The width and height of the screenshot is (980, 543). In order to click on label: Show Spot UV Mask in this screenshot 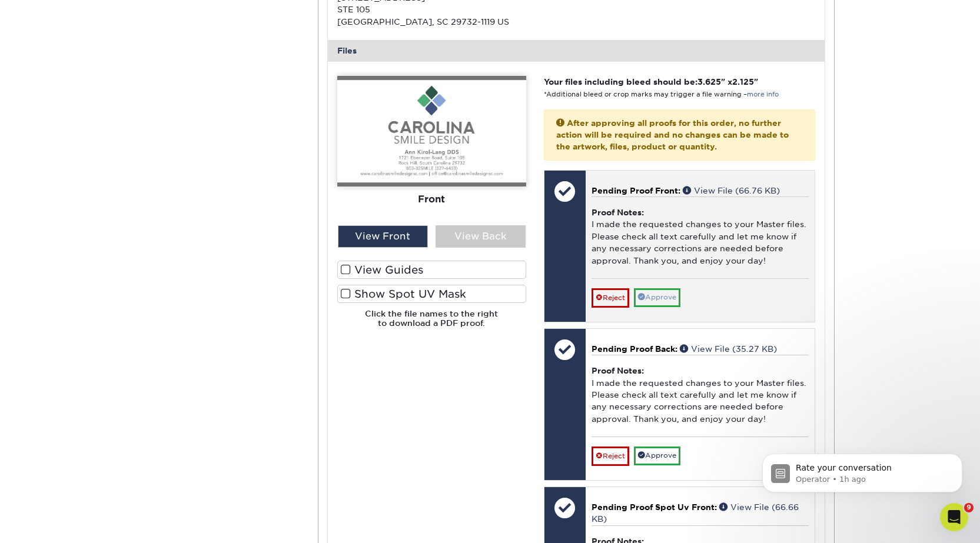, I will do `click(432, 293)`.